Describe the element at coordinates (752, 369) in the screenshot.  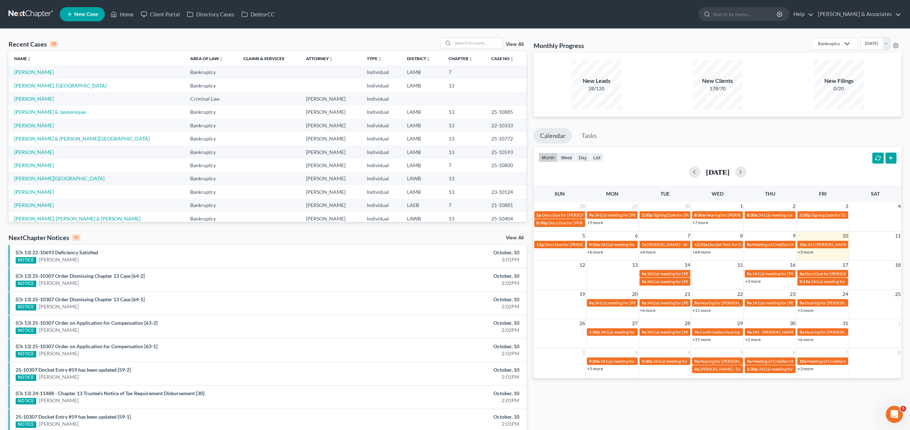
I see `span: 1:30p` at that location.